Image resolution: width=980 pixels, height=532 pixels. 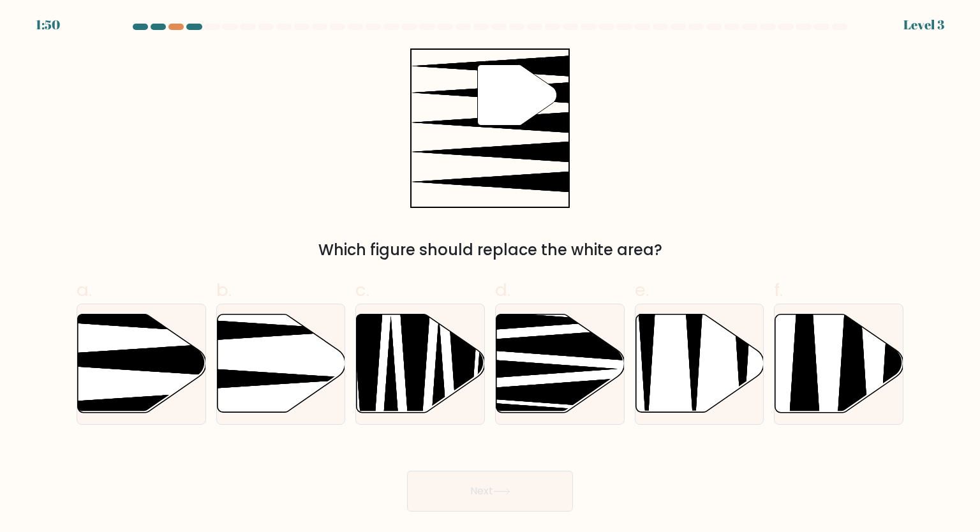 What do you see at coordinates (490, 250) in the screenshot?
I see `div: Which figure should replace the white area?` at bounding box center [490, 250].